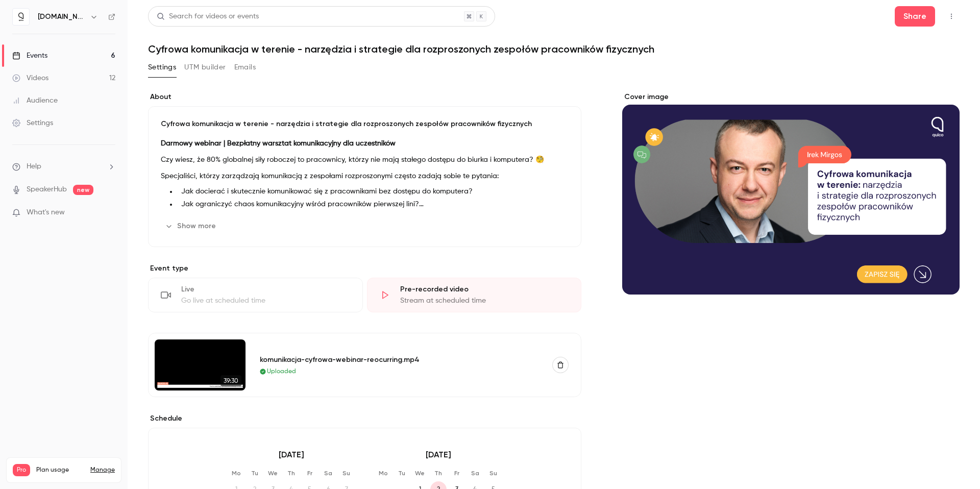  What do you see at coordinates (245, 68) in the screenshot?
I see `button: Emails` at bounding box center [245, 68].